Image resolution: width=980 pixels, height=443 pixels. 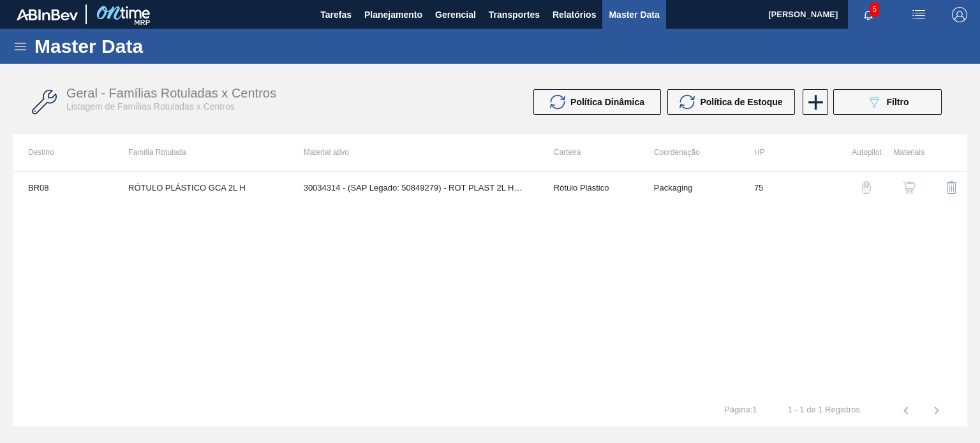 What do you see at coordinates (336, 15) in the screenshot?
I see `span: Tarefas` at bounding box center [336, 15].